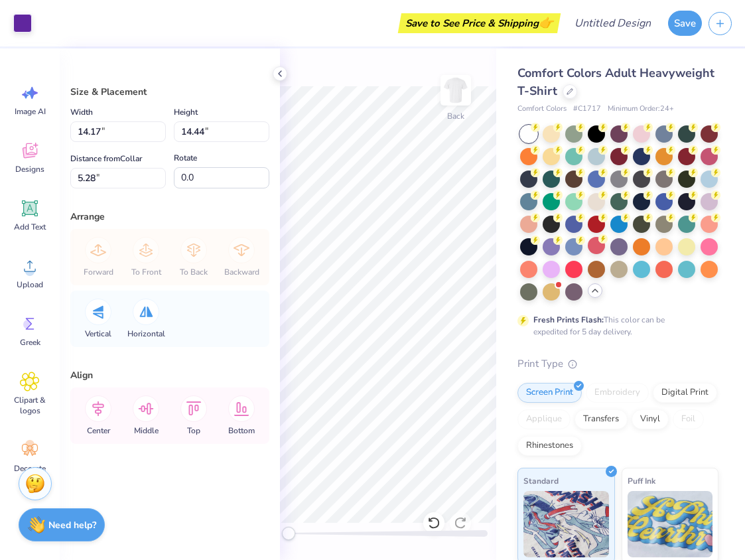  Describe the element at coordinates (641, 109) in the screenshot. I see `span: Minimum Order: 24 +` at that location.